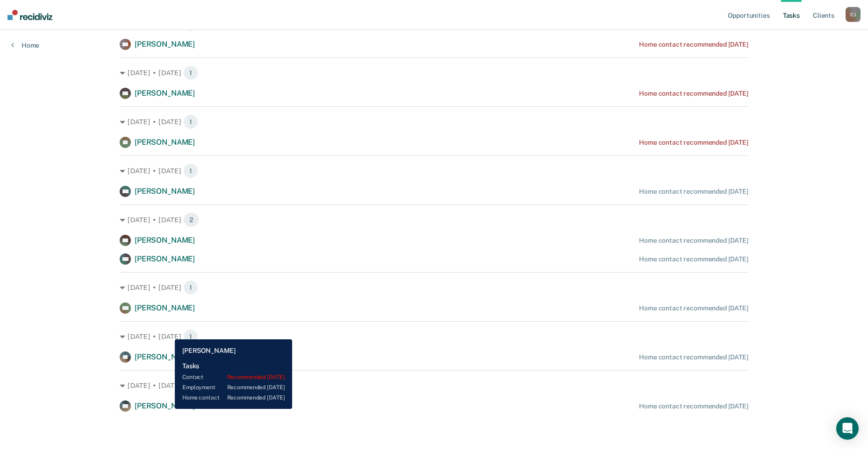 The height and width of the screenshot is (449, 868). Describe the element at coordinates (847, 428) in the screenshot. I see `div: Open Intercom Messenger` at that location.